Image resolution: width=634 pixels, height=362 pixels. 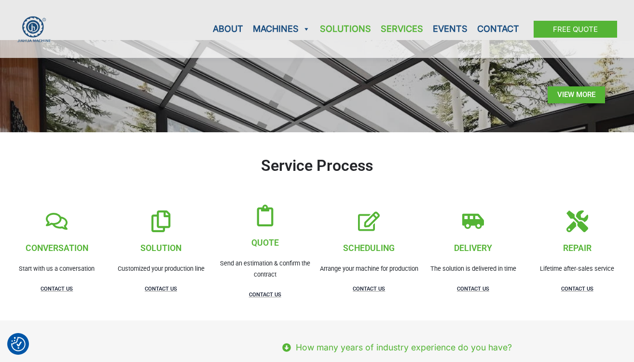 I want to click on span: scheduling, so click(x=369, y=248).